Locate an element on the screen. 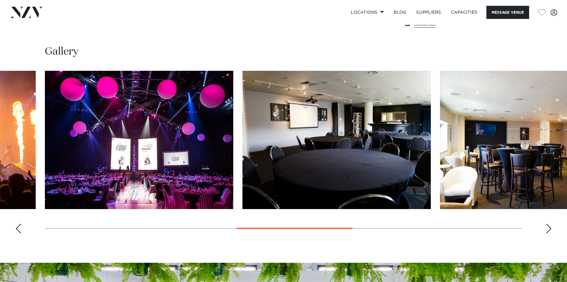 The height and width of the screenshot is (282, 567). swiper-slide: 5 / 10 is located at coordinates (139, 140).